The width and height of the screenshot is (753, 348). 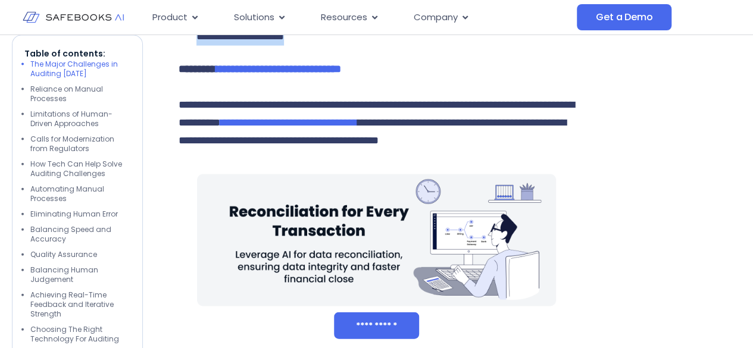 What do you see at coordinates (80, 194) in the screenshot?
I see `li: Automating Manual Processes` at bounding box center [80, 194].